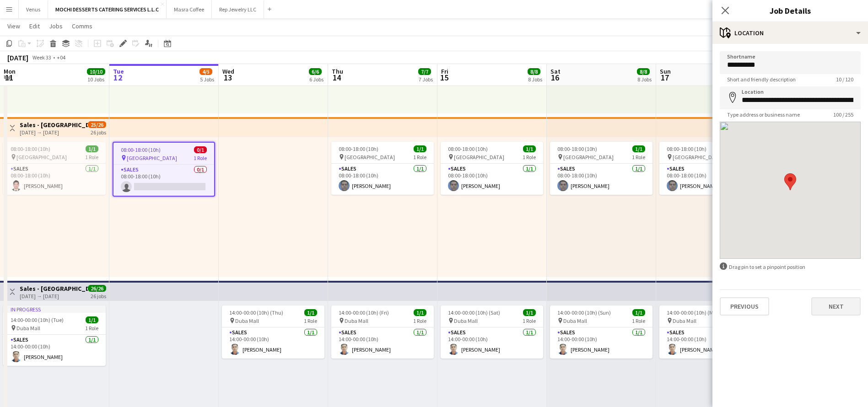 The height and width of the screenshot is (407, 868). What do you see at coordinates (56, 26) in the screenshot?
I see `span: Jobs` at bounding box center [56, 26].